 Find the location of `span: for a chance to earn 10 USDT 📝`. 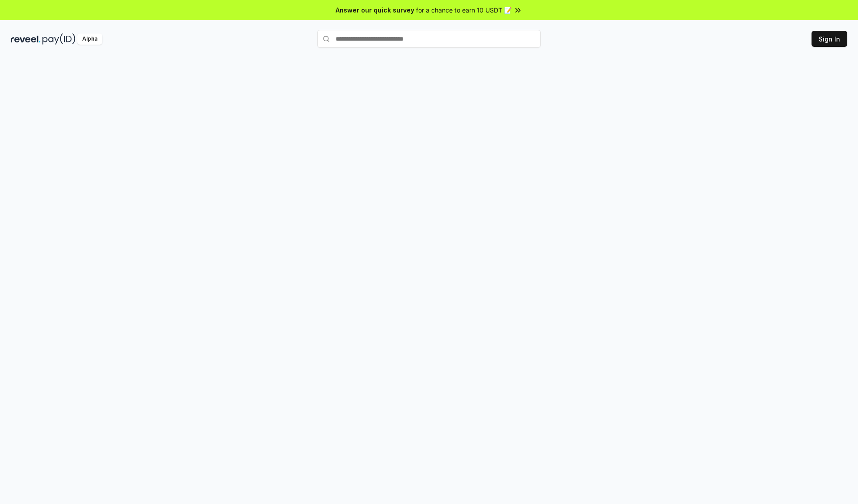

span: for a chance to earn 10 USDT 📝 is located at coordinates (464, 10).